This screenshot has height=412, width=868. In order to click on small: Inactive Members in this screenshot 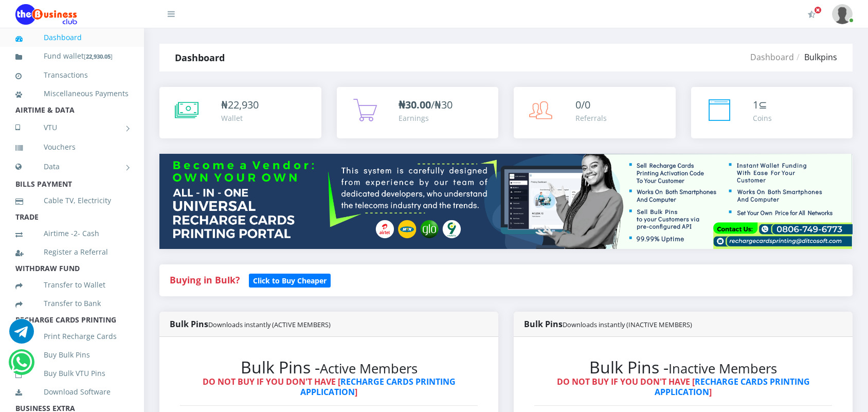, I will do `click(723, 368)`.